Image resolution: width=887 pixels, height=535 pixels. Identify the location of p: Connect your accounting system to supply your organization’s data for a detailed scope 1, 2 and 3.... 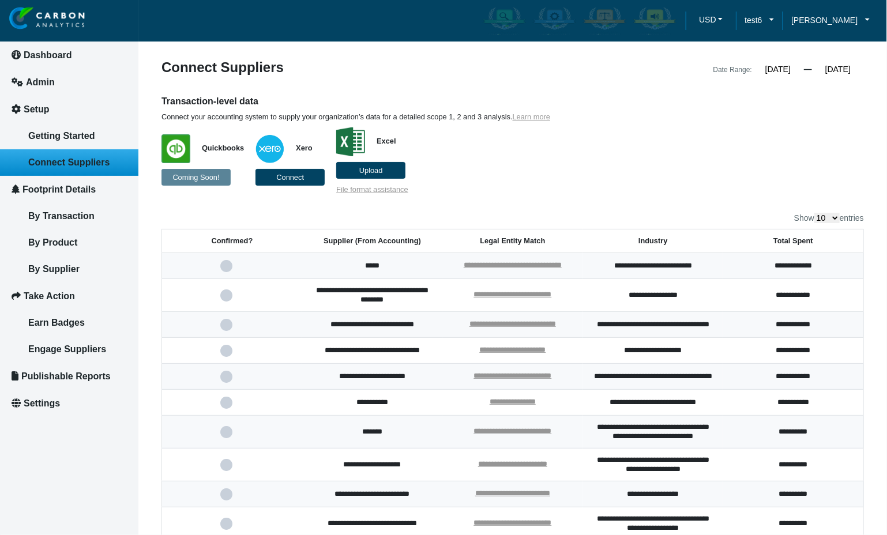
(423, 117).